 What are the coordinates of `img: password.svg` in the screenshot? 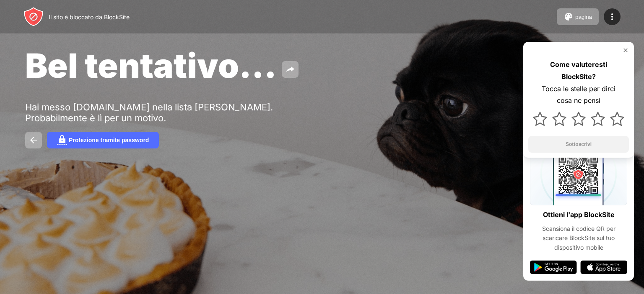 It's located at (62, 140).